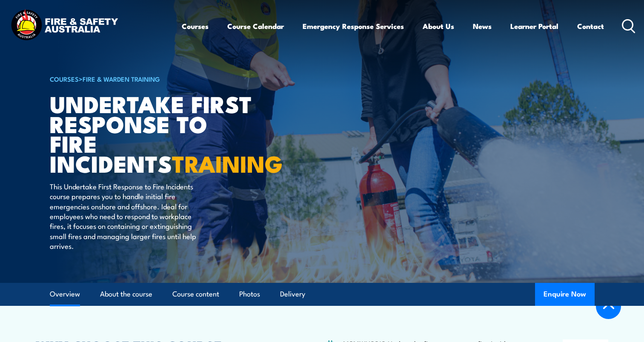 The width and height of the screenshot is (644, 342). What do you see at coordinates (255, 26) in the screenshot?
I see `a: Course Calendar` at bounding box center [255, 26].